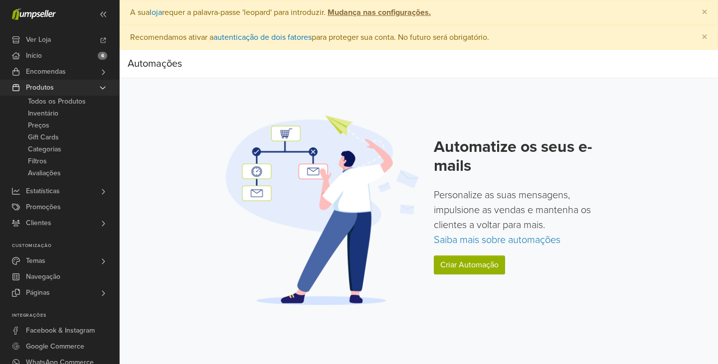 The width and height of the screenshot is (718, 364). What do you see at coordinates (102, 56) in the screenshot?
I see `span: 6` at bounding box center [102, 56].